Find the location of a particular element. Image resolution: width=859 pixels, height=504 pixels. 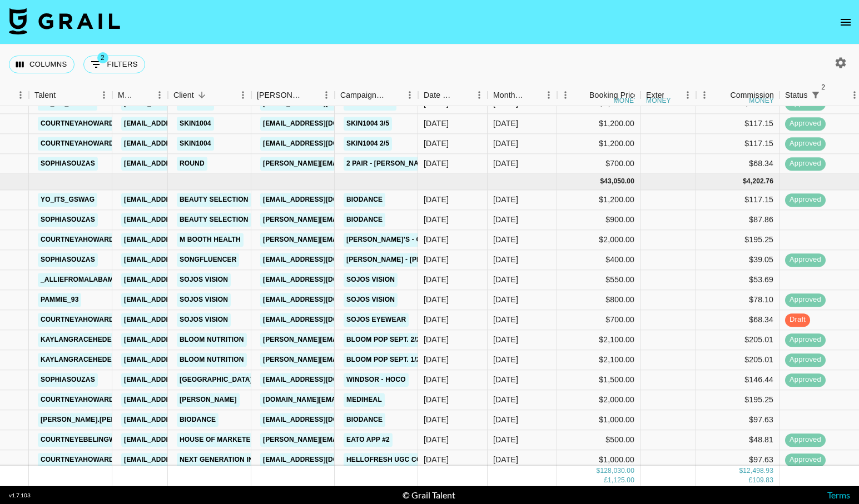

div: Aug '25 is located at coordinates (506, 104).